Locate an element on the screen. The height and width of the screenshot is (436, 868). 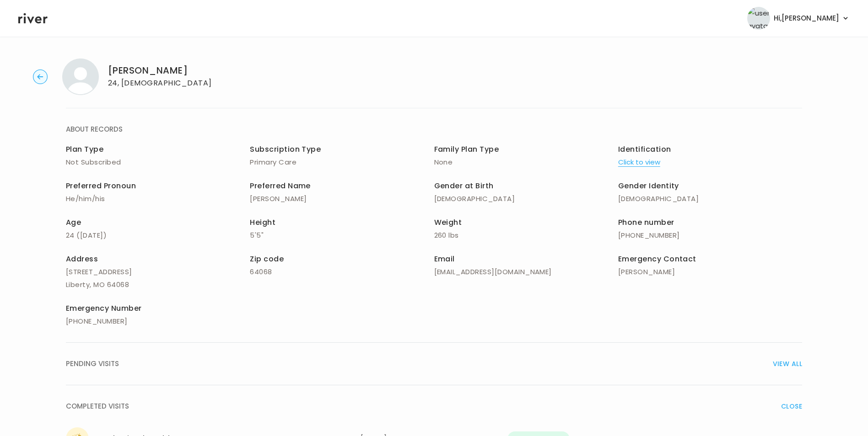
span: Zip code is located at coordinates (267, 259).